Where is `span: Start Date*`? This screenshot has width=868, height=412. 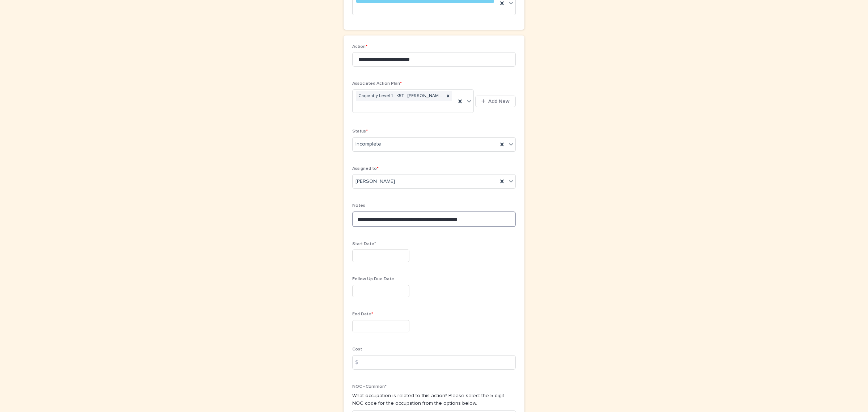 span: Start Date* is located at coordinates (364, 244).